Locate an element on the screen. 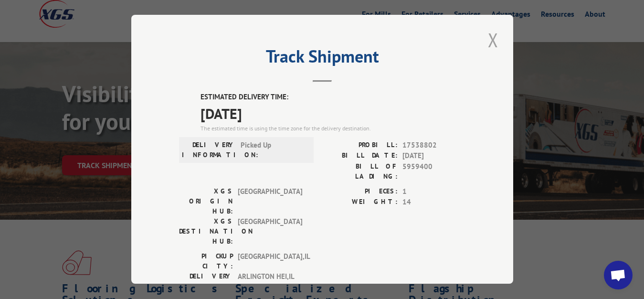 Image resolution: width=644 pixels, height=299 pixels. div: The estimated time is using the time zone for the delivery destination. is located at coordinates (333, 129).